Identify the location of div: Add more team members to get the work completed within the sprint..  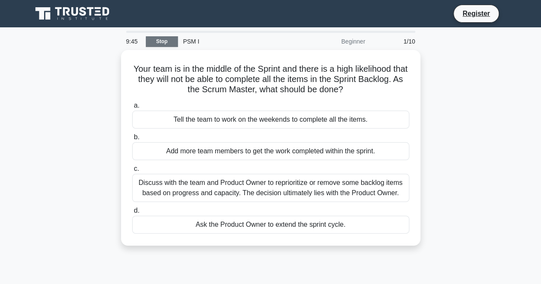
(271, 151).